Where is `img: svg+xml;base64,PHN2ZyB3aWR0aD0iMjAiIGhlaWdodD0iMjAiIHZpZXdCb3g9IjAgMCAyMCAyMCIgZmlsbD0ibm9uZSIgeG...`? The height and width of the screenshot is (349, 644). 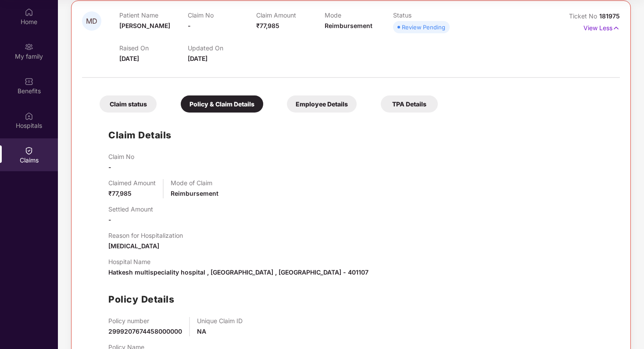
img: svg+xml;base64,PHN2ZyB3aWR0aD0iMjAiIGhlaWdodD0iMjAiIHZpZXdCb3g9IjAgMCAyMCAyMCIgZmlsbD0ibm9uZSIgeG... is located at coordinates (29, 47).